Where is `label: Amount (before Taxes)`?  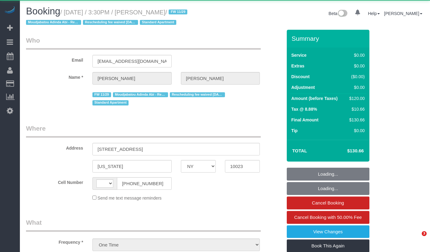
label: Amount (before Taxes) is located at coordinates (314, 98).